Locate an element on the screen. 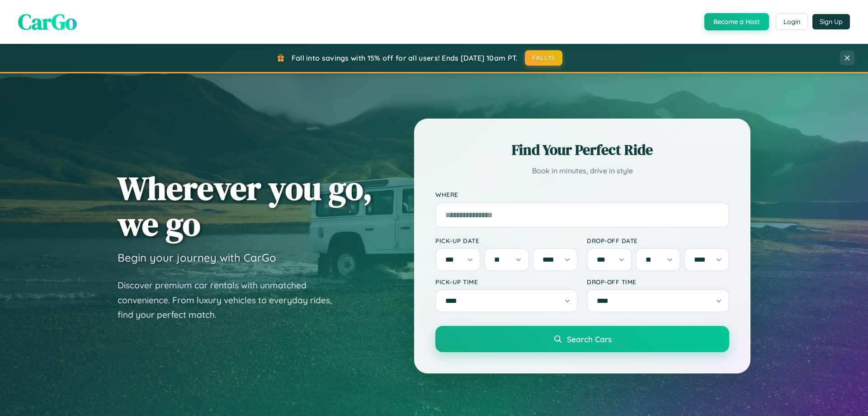  span: Search Cars is located at coordinates (589, 339).